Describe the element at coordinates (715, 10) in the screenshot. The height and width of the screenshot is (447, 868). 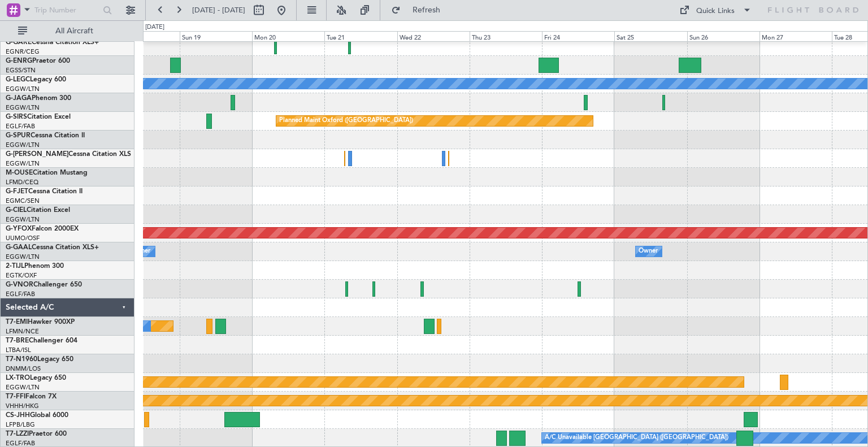
I see `button: Quick Links` at that location.